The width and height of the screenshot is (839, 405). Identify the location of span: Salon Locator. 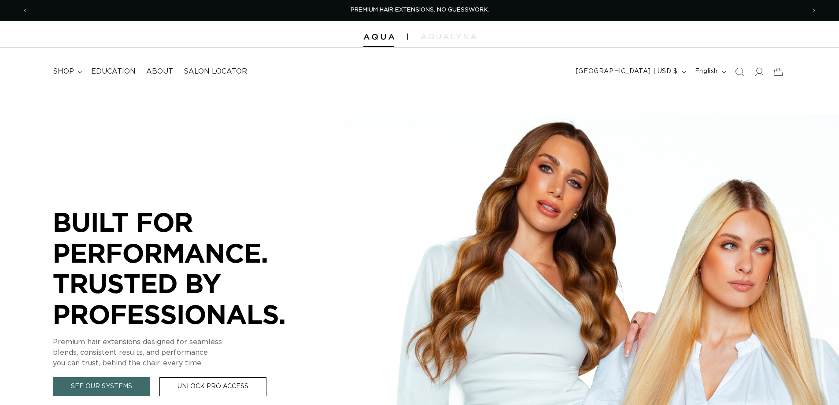
(215, 71).